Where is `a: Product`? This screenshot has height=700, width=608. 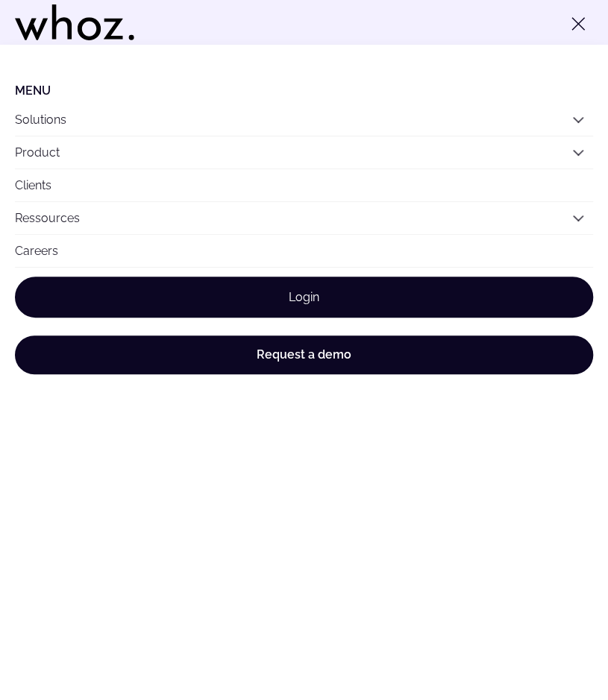
a: Product is located at coordinates (37, 152).